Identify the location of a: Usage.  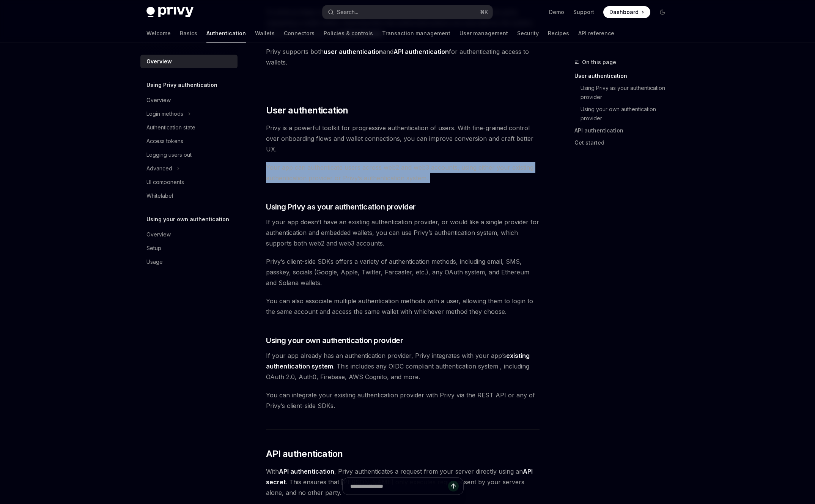
(189, 262).